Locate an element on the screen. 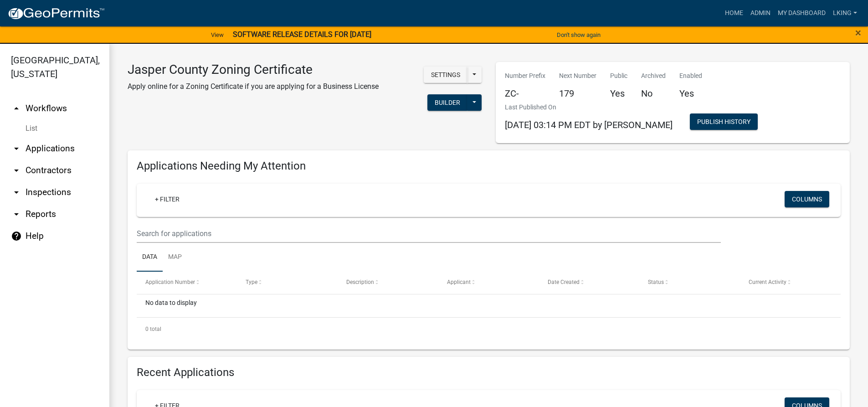 The height and width of the screenshot is (407, 868). datatable-header-cell: Date Created is located at coordinates (589, 283).